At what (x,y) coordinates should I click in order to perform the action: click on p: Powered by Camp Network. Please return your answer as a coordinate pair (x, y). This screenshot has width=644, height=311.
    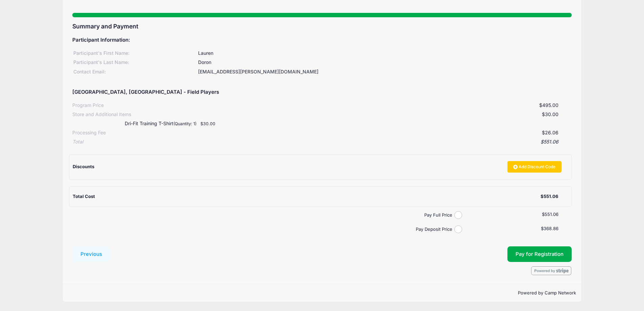
    Looking at the image, I should click on (322, 293).